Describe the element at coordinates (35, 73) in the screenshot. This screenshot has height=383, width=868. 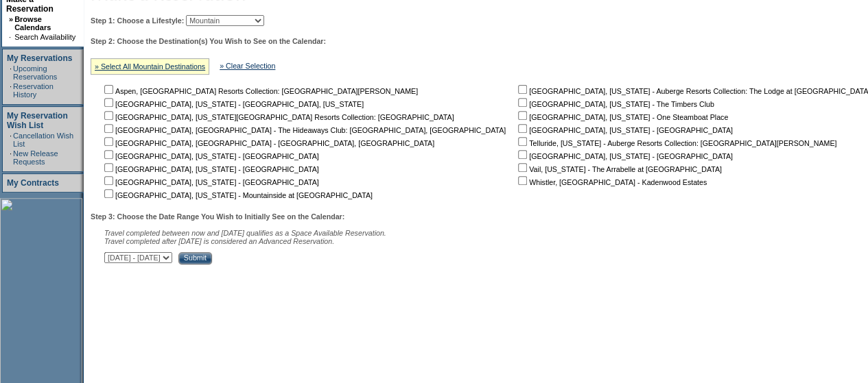
I see `a: Upcoming Reservations` at that location.